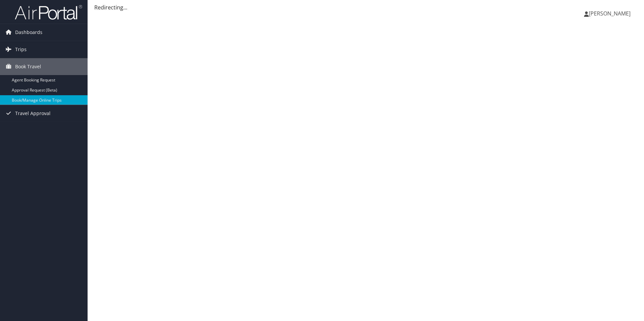 The height and width of the screenshot is (321, 644). Describe the element at coordinates (28, 32) in the screenshot. I see `span: Dashboards` at that location.